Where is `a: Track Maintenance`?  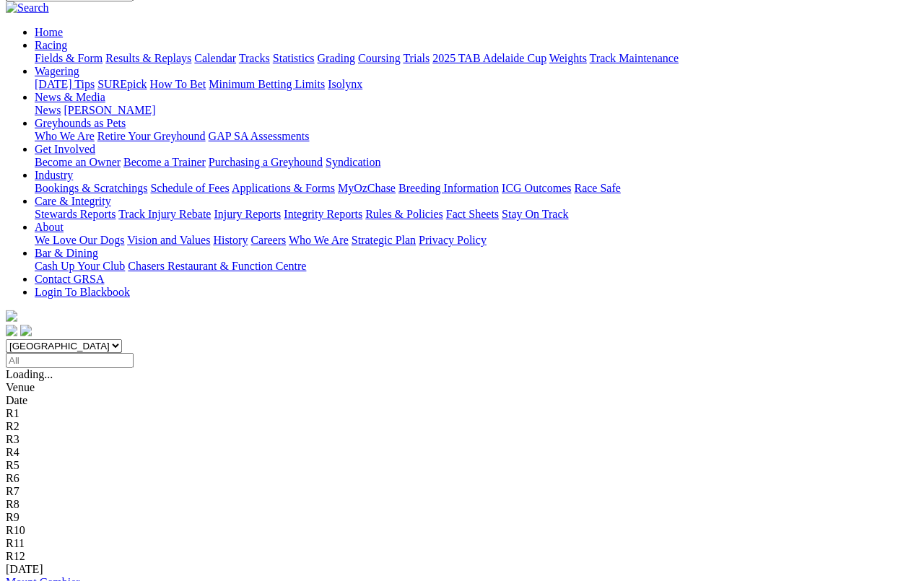
a: Track Maintenance is located at coordinates (633, 58).